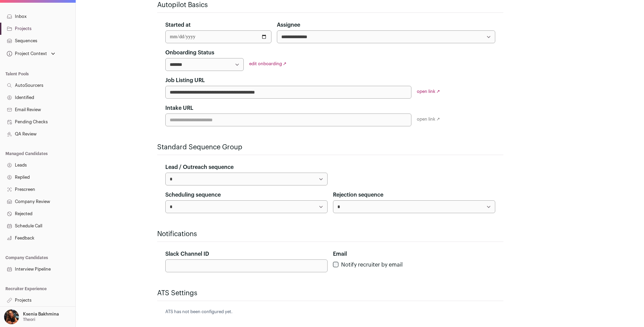 Image resolution: width=644 pixels, height=327 pixels. What do you see at coordinates (372, 265) in the screenshot?
I see `label: Notify recruiter by email` at bounding box center [372, 265].